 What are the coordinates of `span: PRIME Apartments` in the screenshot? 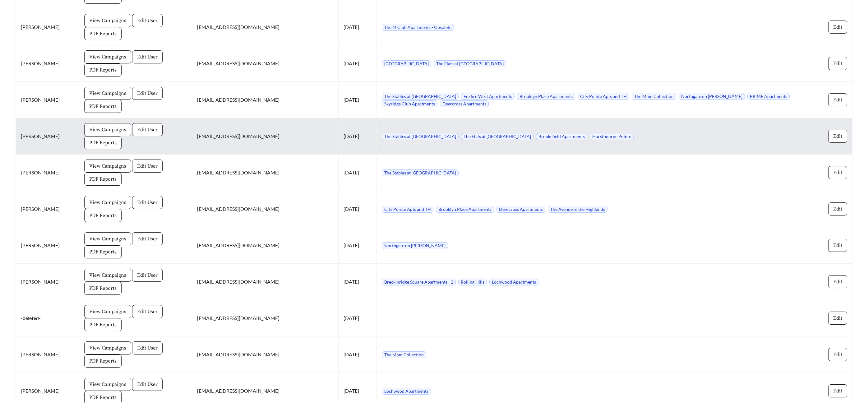 It's located at (769, 96).